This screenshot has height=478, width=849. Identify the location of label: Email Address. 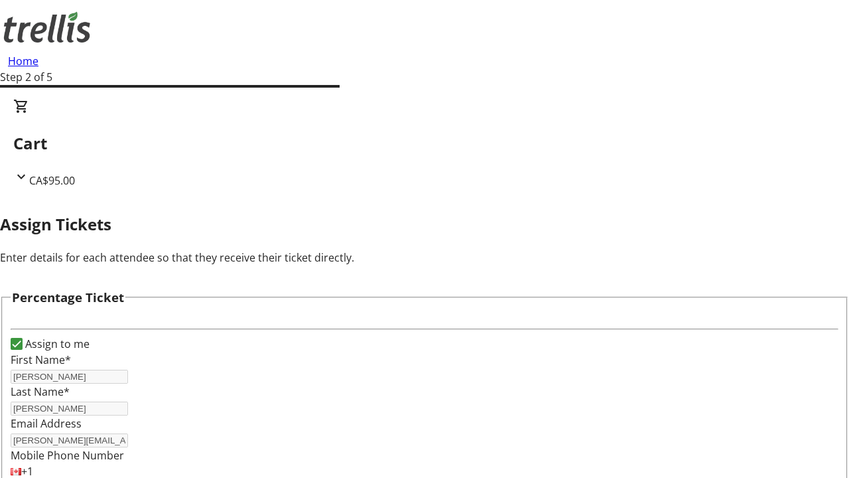
(46, 423).